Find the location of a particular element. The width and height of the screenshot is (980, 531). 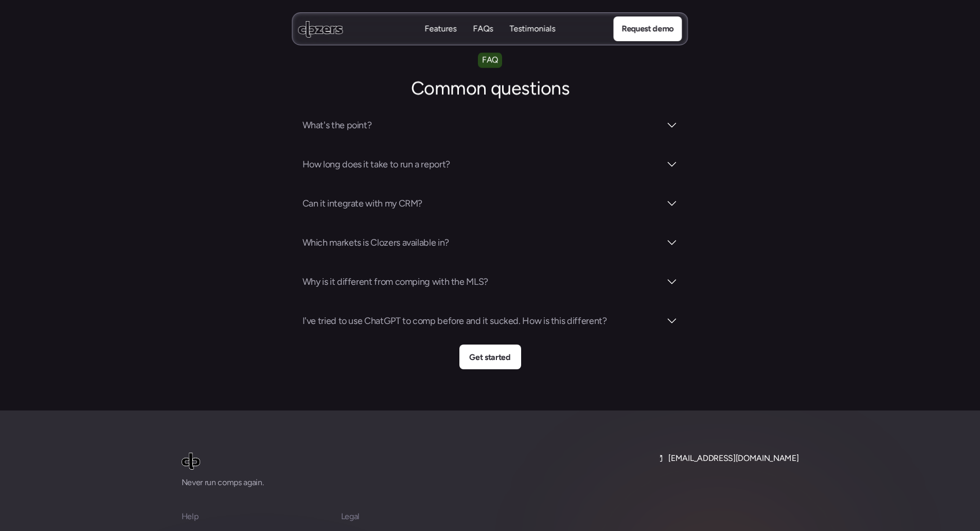

p: Help is located at coordinates (251, 516).